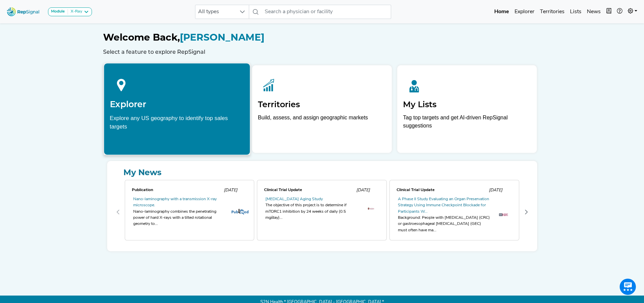 The image size is (644, 303). I want to click on img: OIP._T50ph8a7GY7fRHTyWllbwHaEF, so click(504, 215).